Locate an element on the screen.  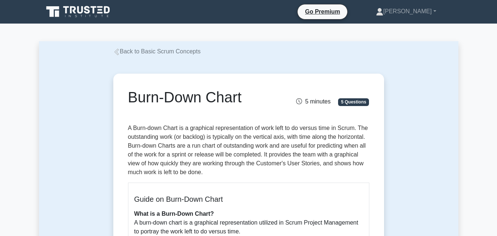
h5: Guide on Burn-Down Chart is located at coordinates (249, 199).